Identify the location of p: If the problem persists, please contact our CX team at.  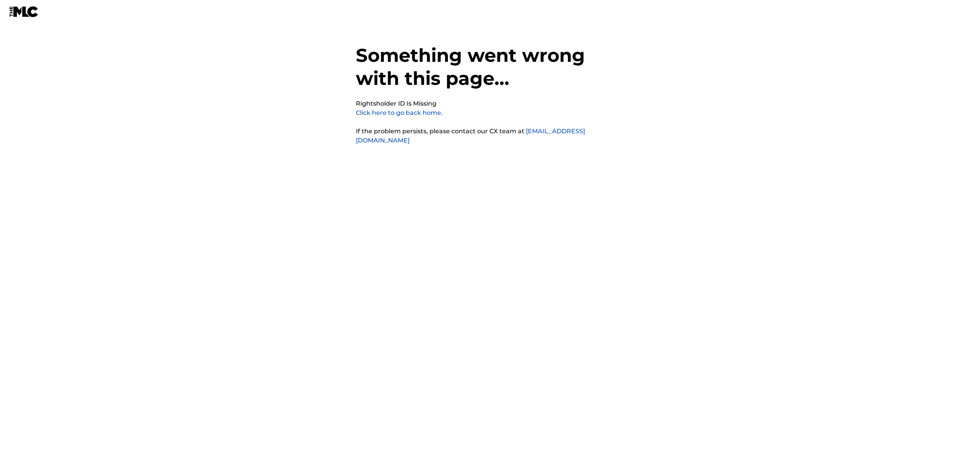
(490, 136).